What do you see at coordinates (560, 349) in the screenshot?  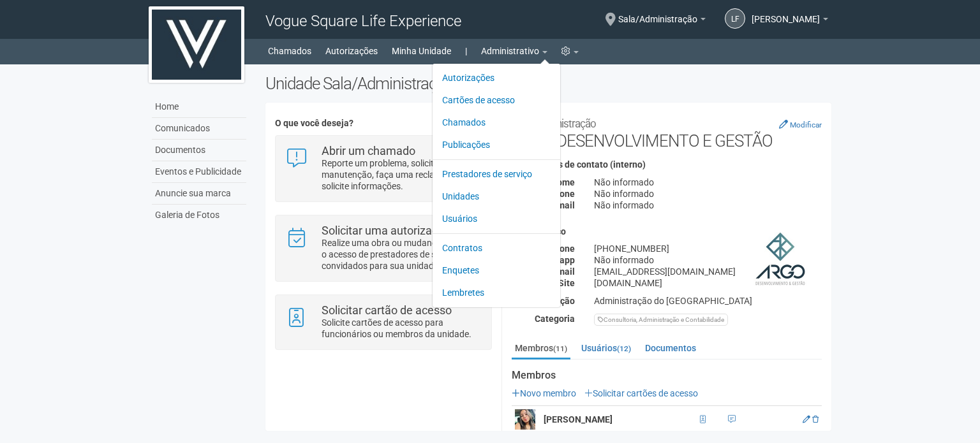 I see `small: (11)` at bounding box center [560, 349].